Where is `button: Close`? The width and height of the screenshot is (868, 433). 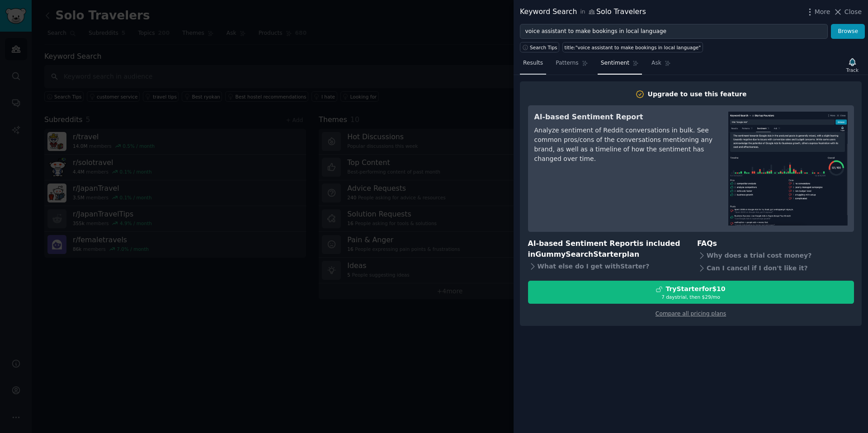
button: Close is located at coordinates (847, 12).